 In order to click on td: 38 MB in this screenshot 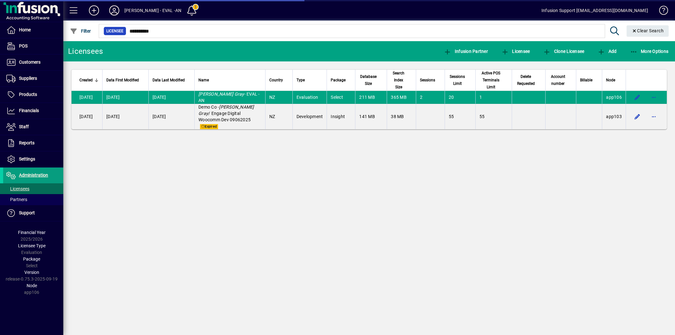, I will do `click(401, 116)`.